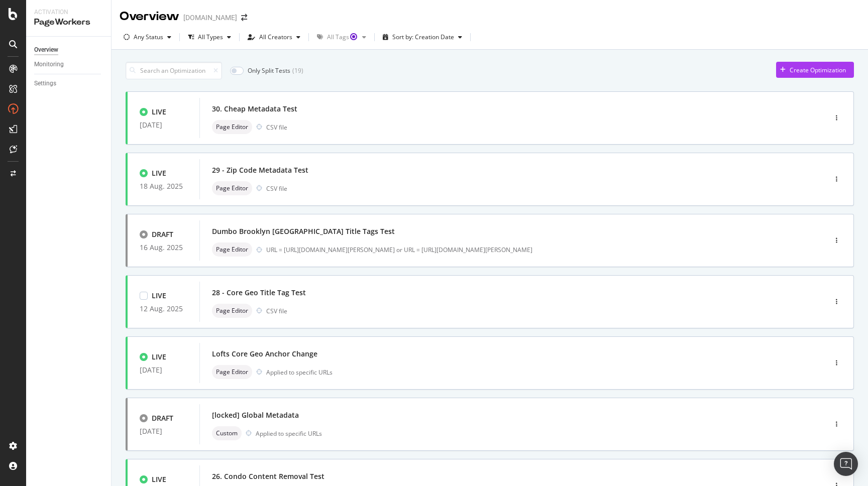 This screenshot has height=486, width=868. What do you see at coordinates (341, 37) in the screenshot?
I see `button: All TagsTooltip anchor` at bounding box center [341, 37].